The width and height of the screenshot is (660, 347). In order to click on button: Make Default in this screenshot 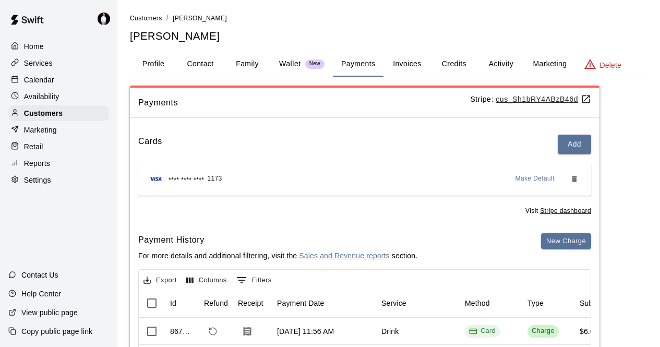, I will do `click(536, 179)`.